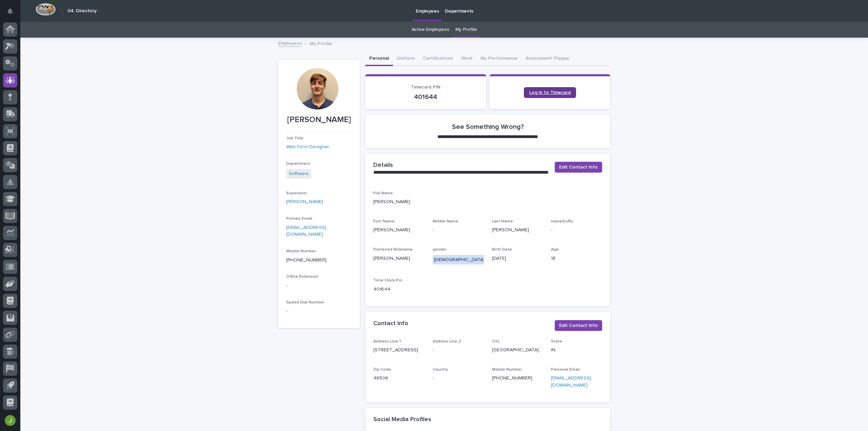 This screenshot has width=868, height=431. Describe the element at coordinates (499, 59) in the screenshot. I see `button: My Performance` at that location.